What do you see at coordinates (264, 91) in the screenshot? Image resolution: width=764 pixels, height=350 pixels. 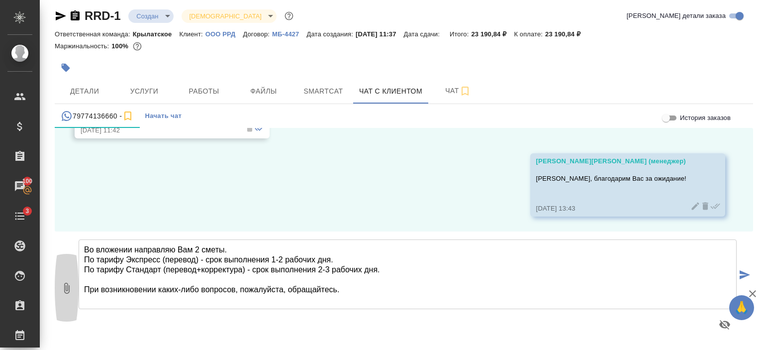 I see `span: Файлы` at bounding box center [264, 91].